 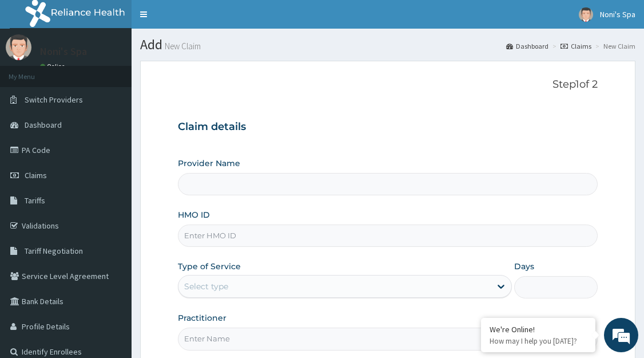 What do you see at coordinates (538, 329) in the screenshot?
I see `div: We're Online!` at bounding box center [538, 329].